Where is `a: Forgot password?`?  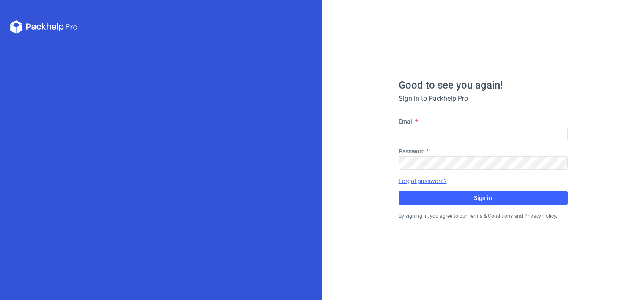 a: Forgot password? is located at coordinates (423, 181).